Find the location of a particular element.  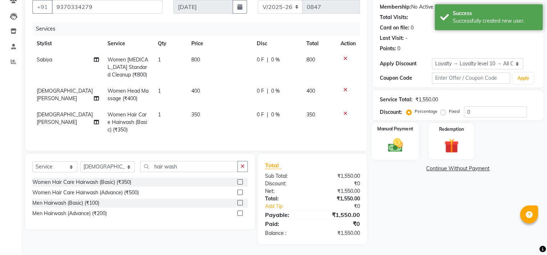

div: Service Total: is located at coordinates (396, 100).